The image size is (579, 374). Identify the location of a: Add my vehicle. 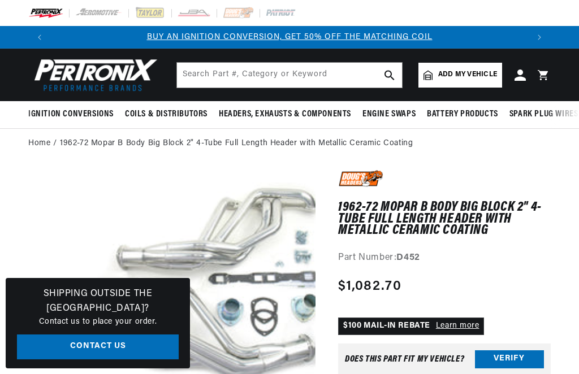
(460, 75).